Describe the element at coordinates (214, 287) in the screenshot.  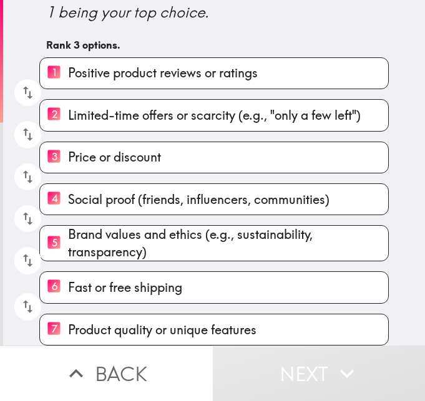
I see `button: 6Fast or free shipping` at that location.